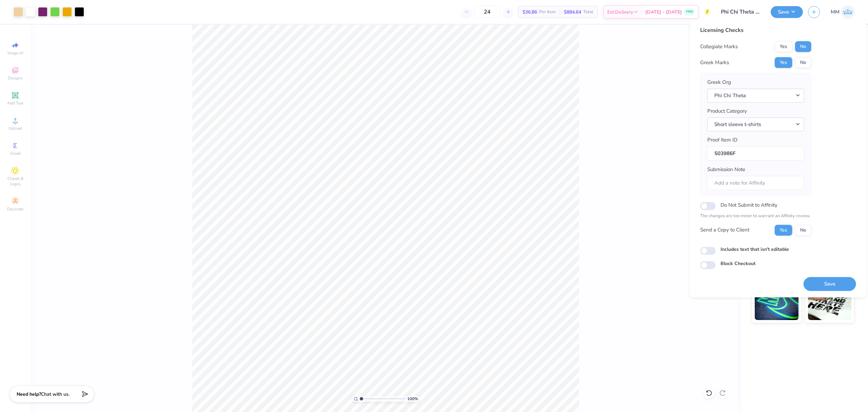 The height and width of the screenshot is (412, 868). What do you see at coordinates (15, 103) in the screenshot?
I see `span: Add Text` at bounding box center [15, 103].